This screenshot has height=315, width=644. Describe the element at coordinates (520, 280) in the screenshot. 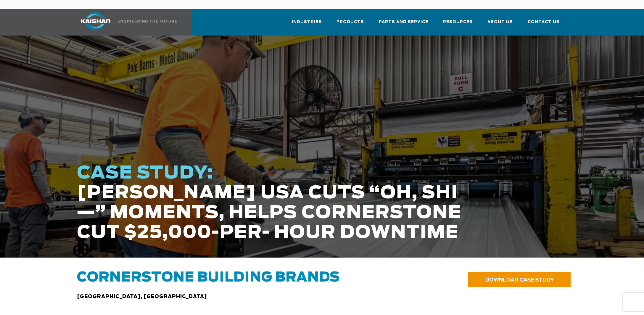

I see `a: DOWNLOAD CASE STUDY` at that location.